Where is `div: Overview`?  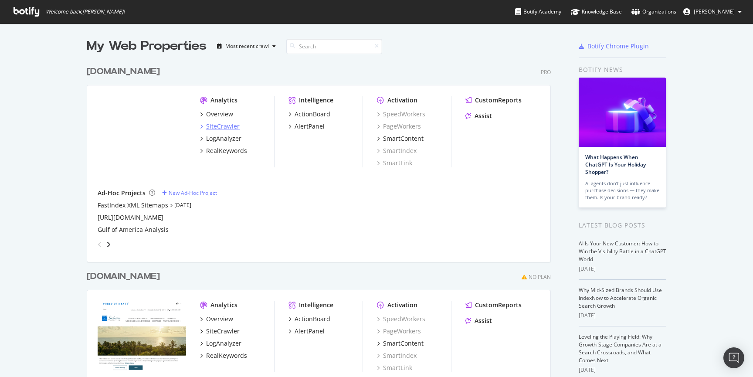
div: Overview is located at coordinates (220, 319).